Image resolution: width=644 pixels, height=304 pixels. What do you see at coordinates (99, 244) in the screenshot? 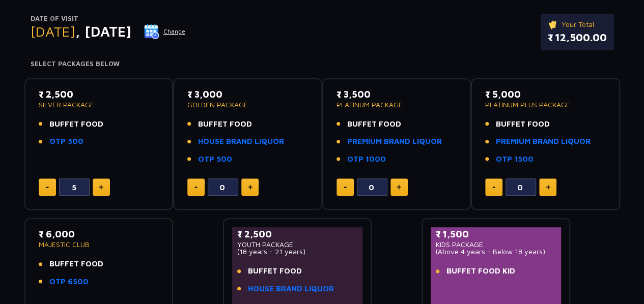
I see `p: MAJESTIC CLUB` at bounding box center [99, 244].